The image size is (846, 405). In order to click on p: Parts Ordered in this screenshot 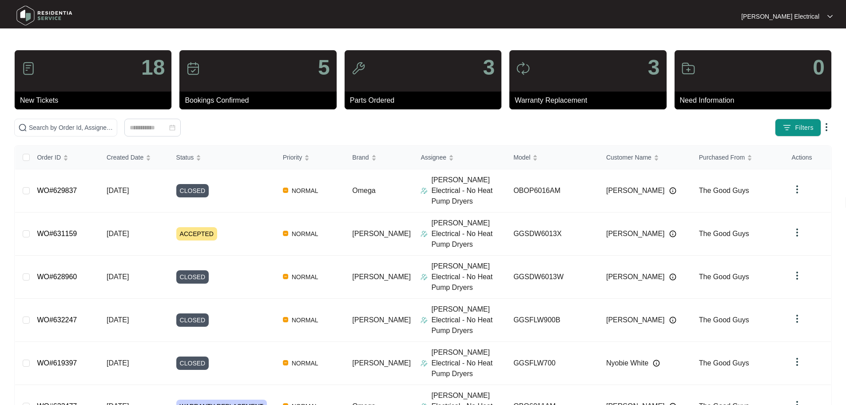, I will do `click(425, 100)`.